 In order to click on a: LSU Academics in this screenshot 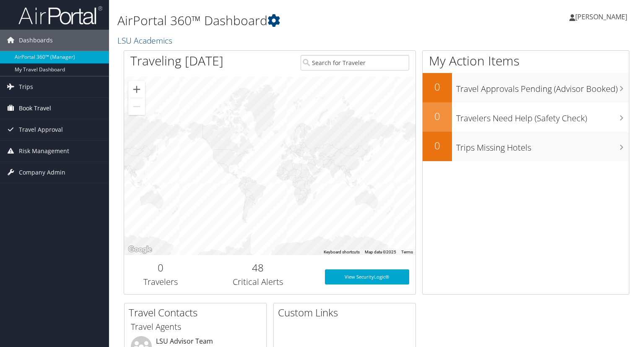, I will do `click(146, 40)`.